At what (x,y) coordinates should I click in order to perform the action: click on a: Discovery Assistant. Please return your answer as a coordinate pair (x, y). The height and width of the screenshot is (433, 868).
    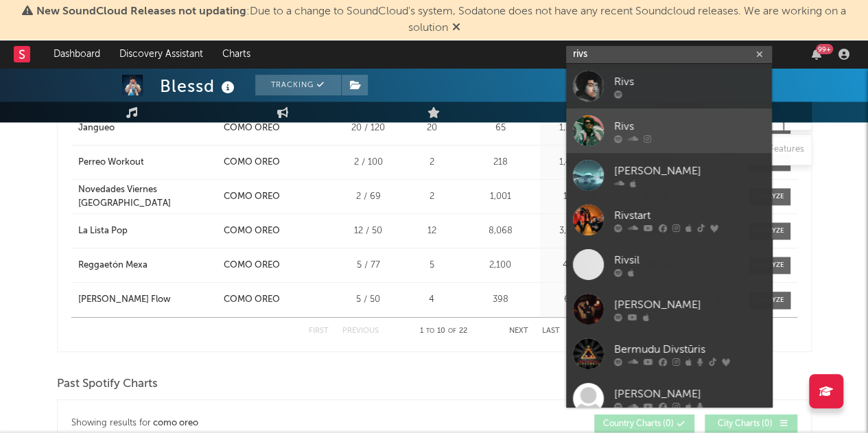
    Looking at the image, I should click on (162, 54).